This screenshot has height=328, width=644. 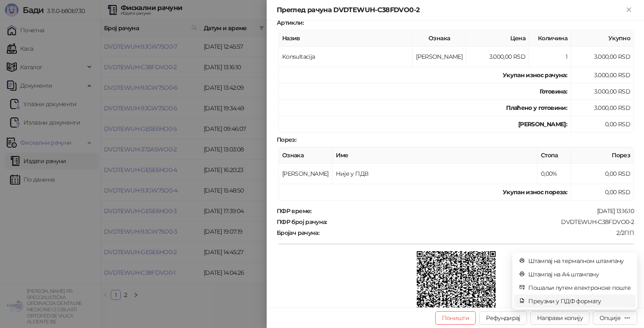 I want to click on span: Преузми у ПДФ формату, so click(x=579, y=301).